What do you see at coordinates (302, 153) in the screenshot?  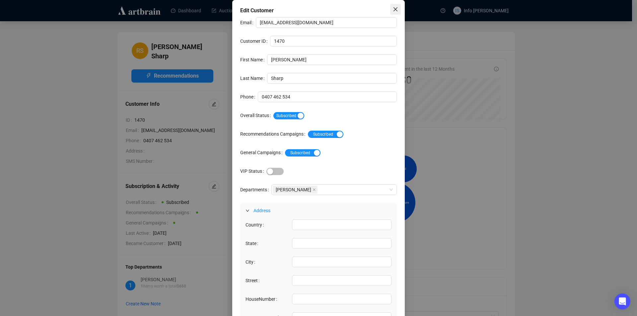 I see `button: General Campaigns` at bounding box center [302, 153].